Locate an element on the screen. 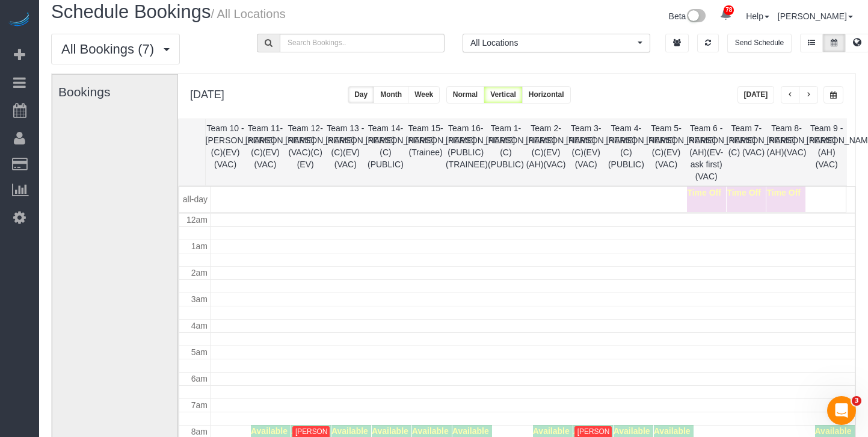 The height and width of the screenshot is (437, 868). button: Week is located at coordinates (423, 95).